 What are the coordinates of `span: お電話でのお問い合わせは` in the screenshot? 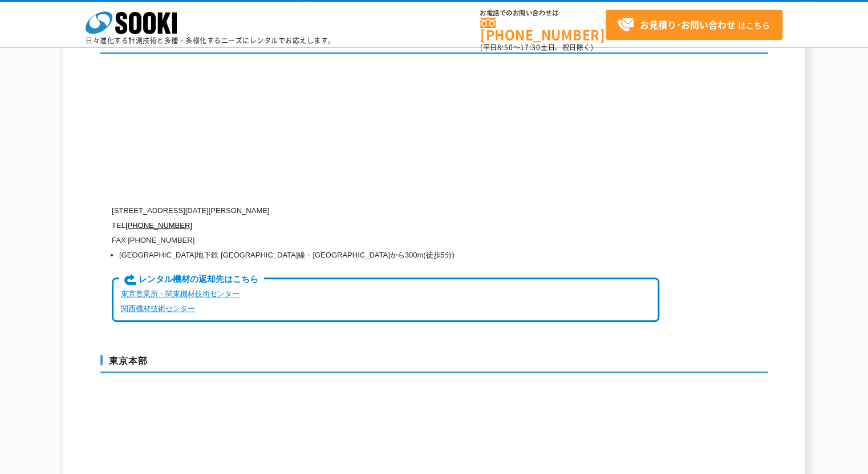 It's located at (543, 13).